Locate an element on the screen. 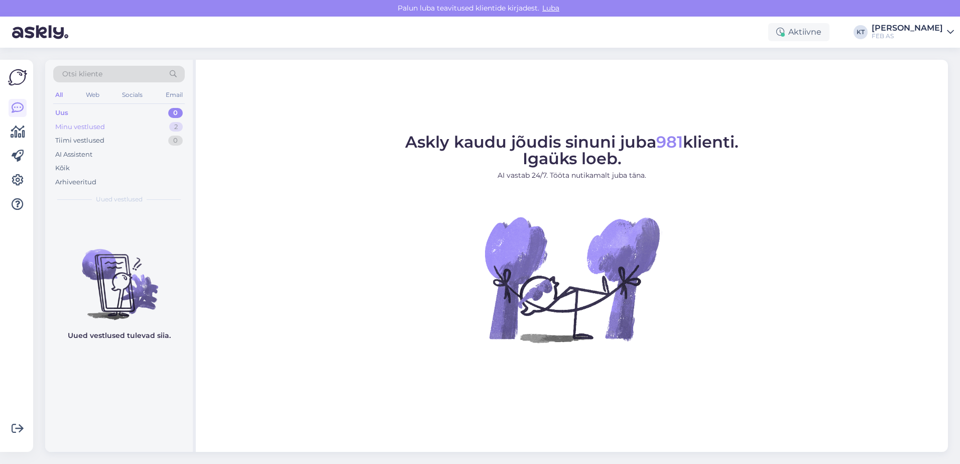 The image size is (960, 464). div: Web is located at coordinates (92, 95).